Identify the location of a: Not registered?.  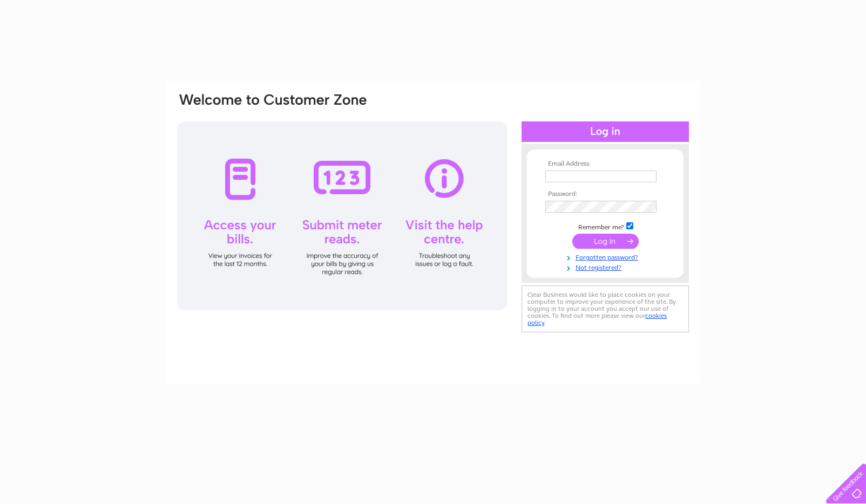
(607, 267).